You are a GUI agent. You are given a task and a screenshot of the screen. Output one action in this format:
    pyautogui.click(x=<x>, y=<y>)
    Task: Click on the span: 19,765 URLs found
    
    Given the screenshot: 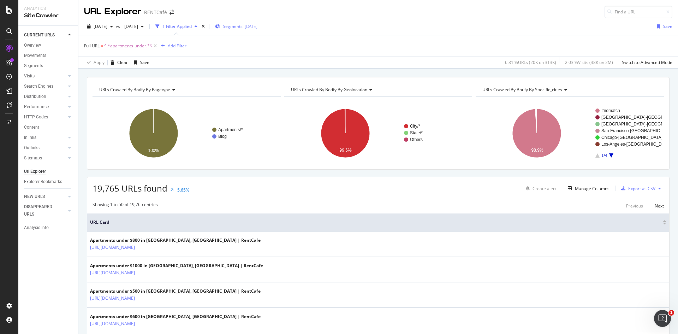 What is the action you would take?
    pyautogui.click(x=130, y=188)
    